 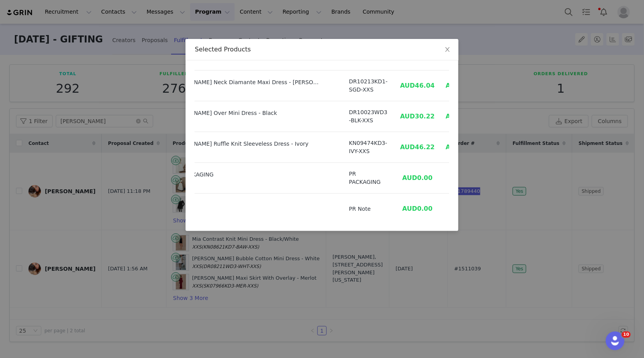 What do you see at coordinates (448, 50) in the screenshot?
I see `i: icon: close` at bounding box center [448, 50].